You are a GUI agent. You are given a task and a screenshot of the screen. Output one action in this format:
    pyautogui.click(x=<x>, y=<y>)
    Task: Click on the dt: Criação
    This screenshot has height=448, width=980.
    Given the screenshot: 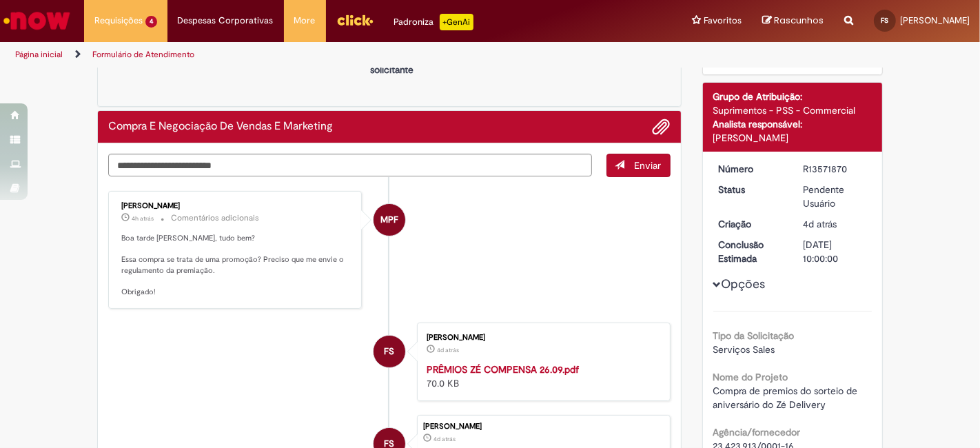 What is the action you would take?
    pyautogui.click(x=750, y=224)
    